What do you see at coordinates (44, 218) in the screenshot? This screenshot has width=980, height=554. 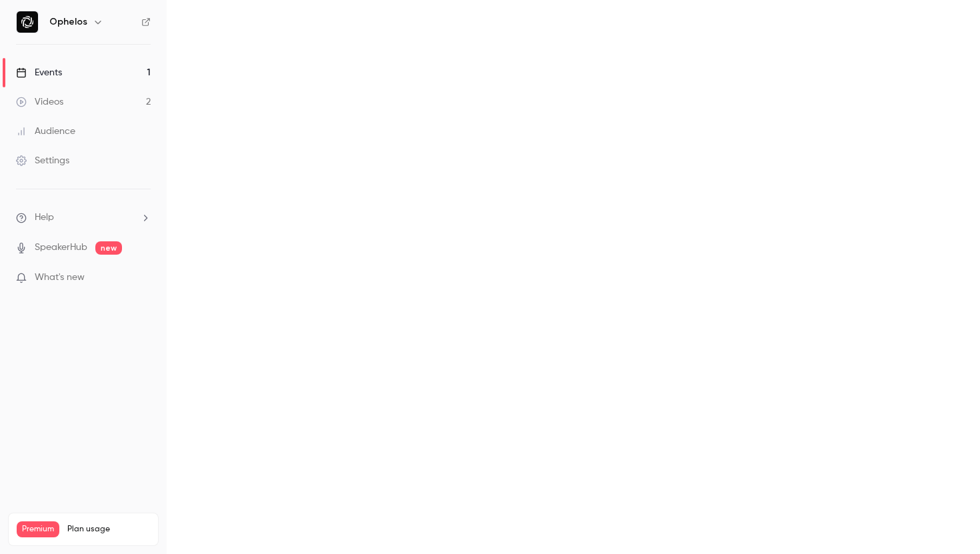 I see `span: Help` at bounding box center [44, 218].